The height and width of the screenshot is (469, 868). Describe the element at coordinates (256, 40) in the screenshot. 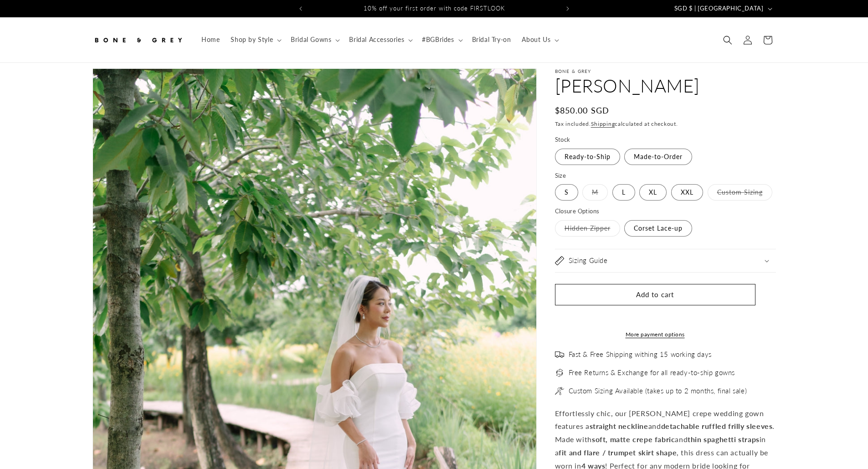

I see `summary: Shop by Style` at that location.